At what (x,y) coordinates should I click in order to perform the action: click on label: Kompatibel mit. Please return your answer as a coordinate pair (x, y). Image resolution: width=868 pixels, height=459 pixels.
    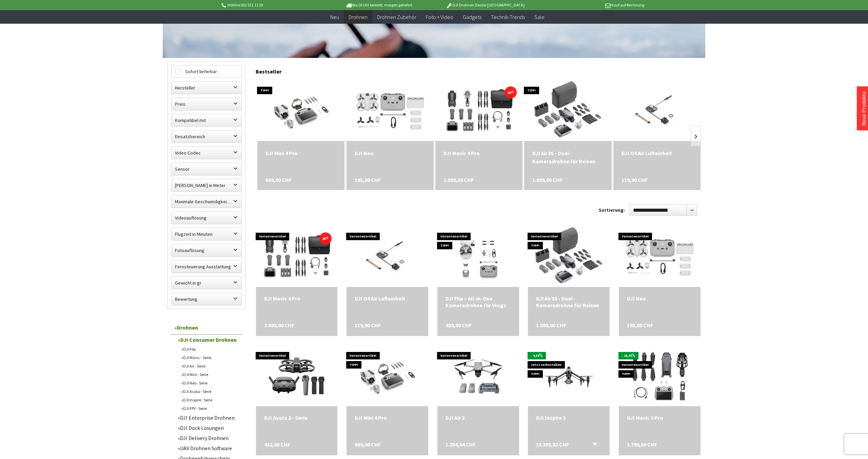
    Looking at the image, I should click on (206, 120).